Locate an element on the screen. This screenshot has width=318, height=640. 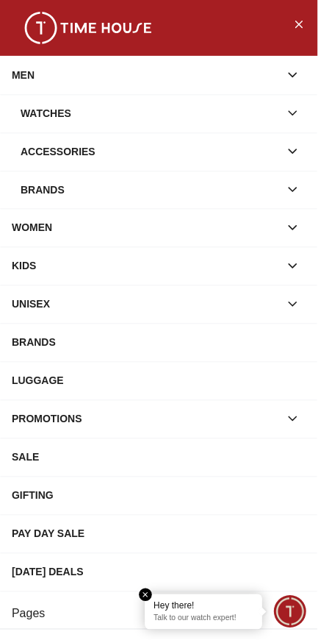
div: MEN is located at coordinates (146, 75).